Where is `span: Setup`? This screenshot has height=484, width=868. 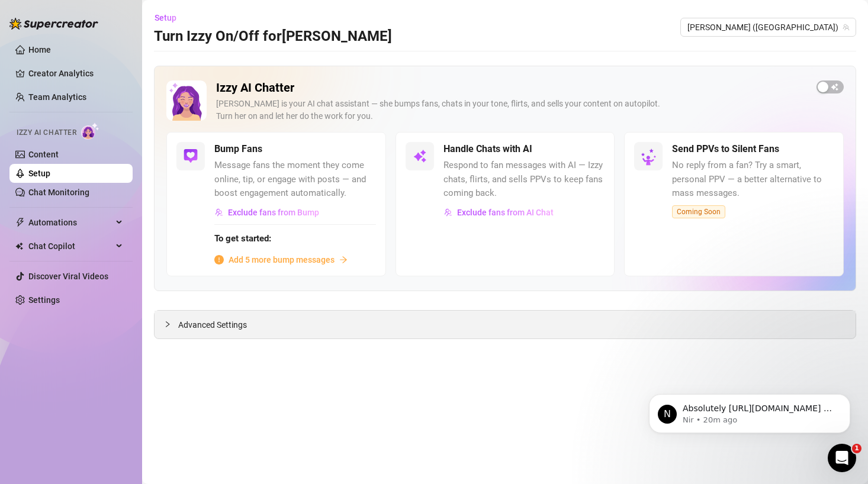
span: Setup is located at coordinates (165, 18).